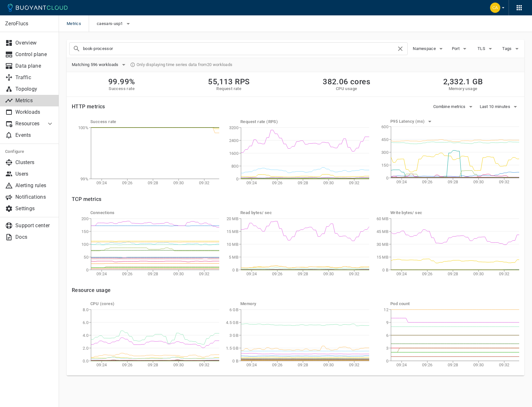 Image resolution: width=532 pixels, height=407 pixels. I want to click on span: caesars-usp1, so click(111, 24).